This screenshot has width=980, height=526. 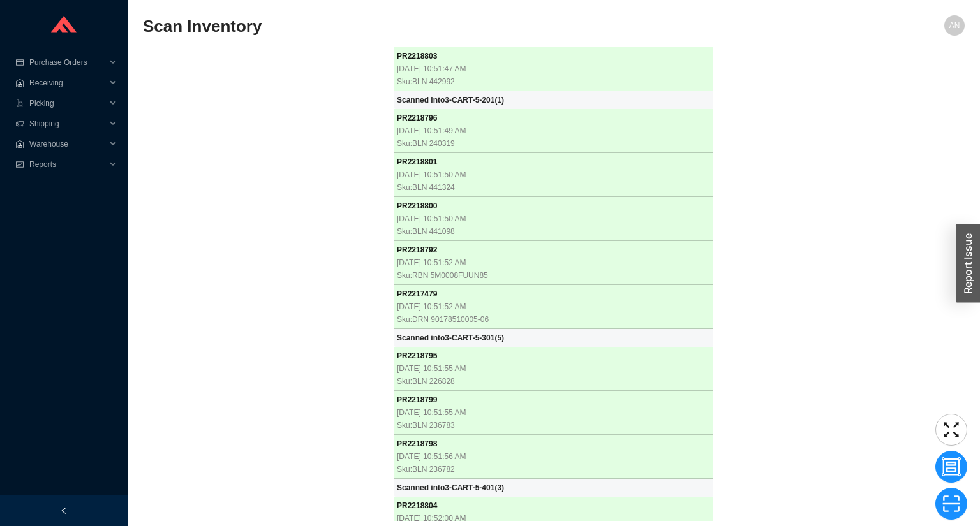 I want to click on div: Sku: BLN 240319, so click(x=554, y=143).